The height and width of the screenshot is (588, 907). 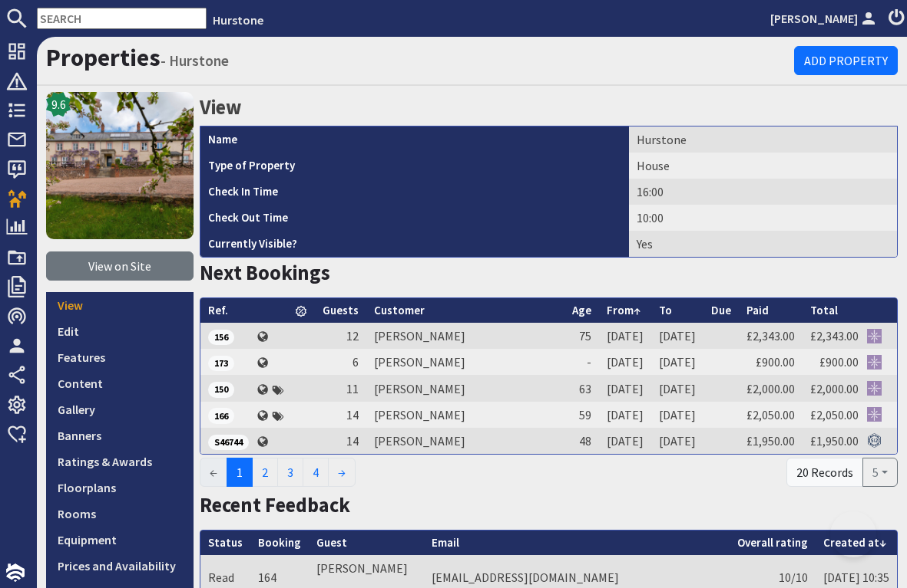 I want to click on span: 150, so click(x=221, y=390).